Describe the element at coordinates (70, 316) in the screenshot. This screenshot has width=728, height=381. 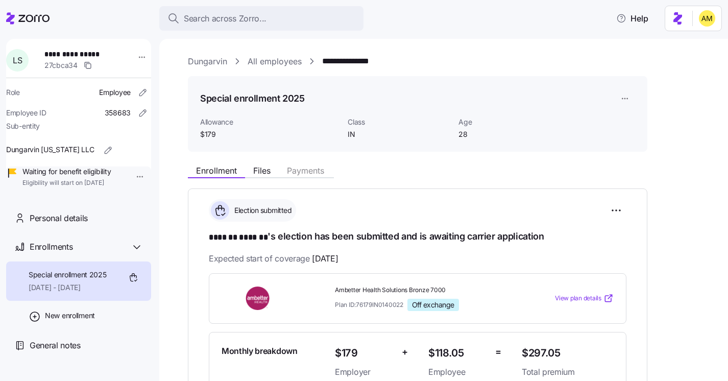
I see `span: New enrollment` at that location.